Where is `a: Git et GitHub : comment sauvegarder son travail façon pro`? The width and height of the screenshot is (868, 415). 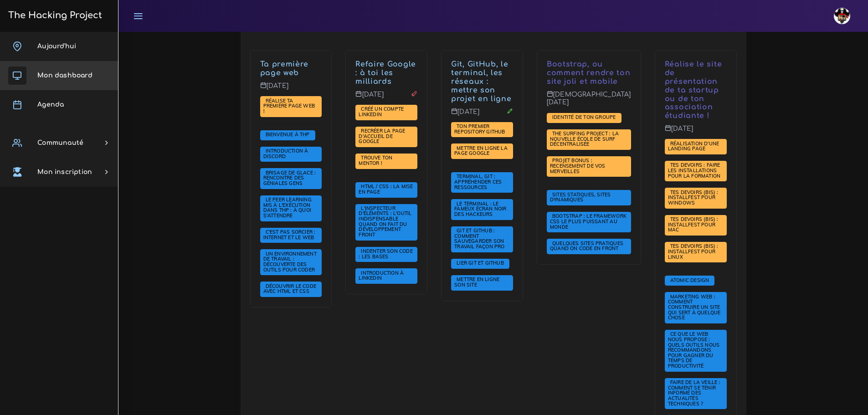 a: Git et GitHub : comment sauvegarder son travail façon pro is located at coordinates (481, 239).